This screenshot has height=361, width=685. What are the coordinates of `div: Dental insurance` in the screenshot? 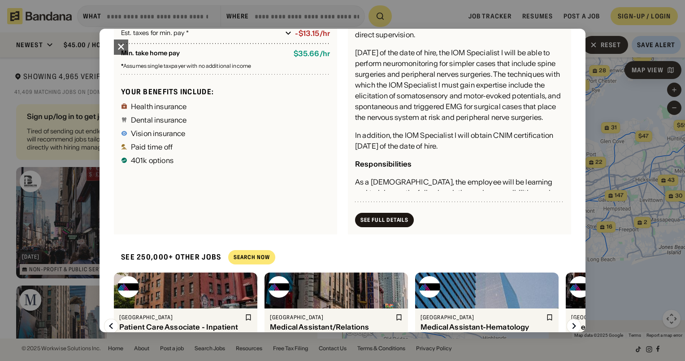 It's located at (159, 120).